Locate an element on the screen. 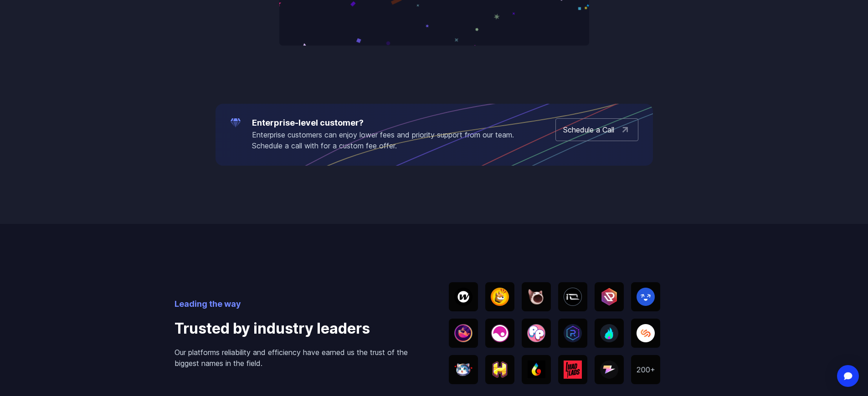 This screenshot has height=396, width=868. img: Popcat is located at coordinates (537, 297).